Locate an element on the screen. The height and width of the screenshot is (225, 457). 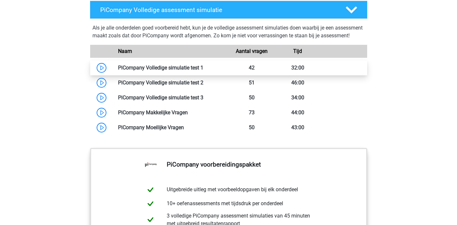
a: PiCompany Volledige assessment simulatie is located at coordinates (229, 10).